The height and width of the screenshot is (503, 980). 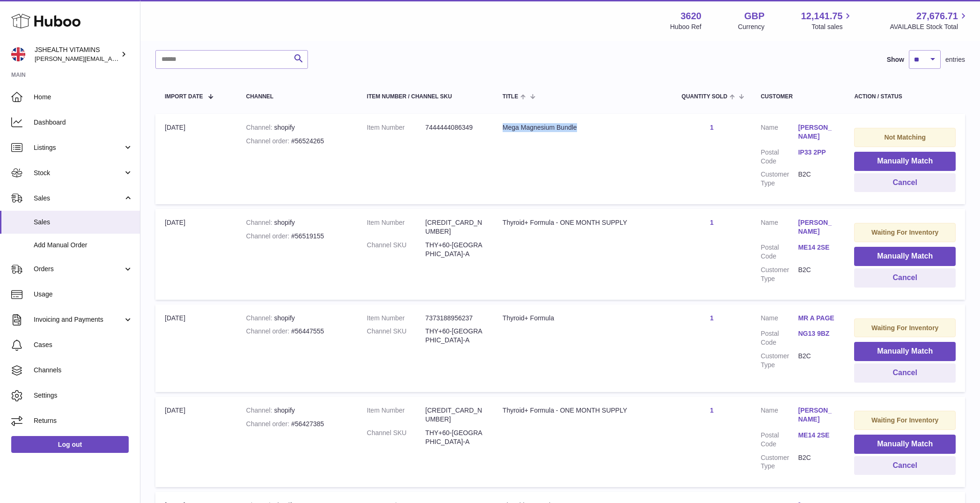 What do you see at coordinates (83, 245) in the screenshot?
I see `span: Add Manual Order` at bounding box center [83, 245].